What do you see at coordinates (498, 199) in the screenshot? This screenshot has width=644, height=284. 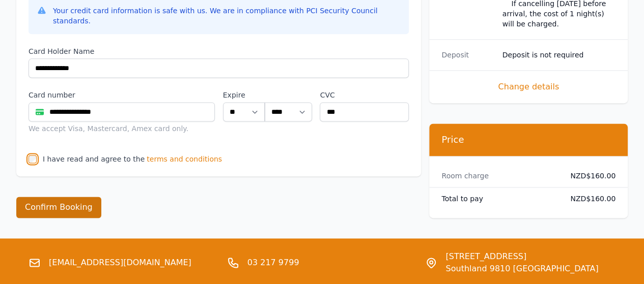 I see `dt: Total to pay` at bounding box center [498, 199].